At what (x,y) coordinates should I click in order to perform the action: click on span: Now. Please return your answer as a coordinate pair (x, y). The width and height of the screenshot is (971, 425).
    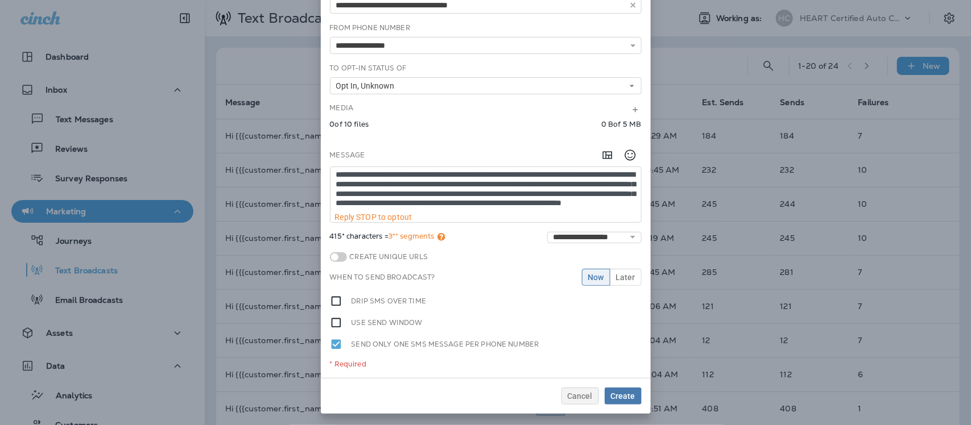
    Looking at the image, I should click on (596, 278).